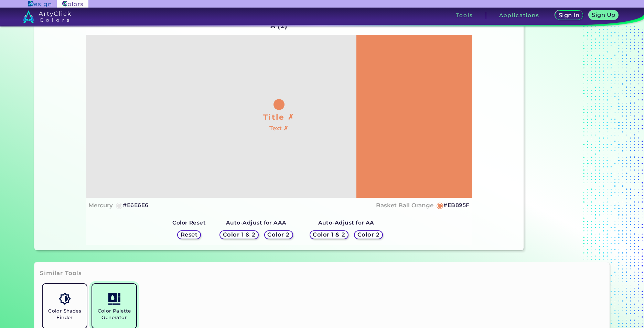 Image resolution: width=644 pixels, height=328 pixels. What do you see at coordinates (101, 205) in the screenshot?
I see `h4: Mercury` at bounding box center [101, 205].